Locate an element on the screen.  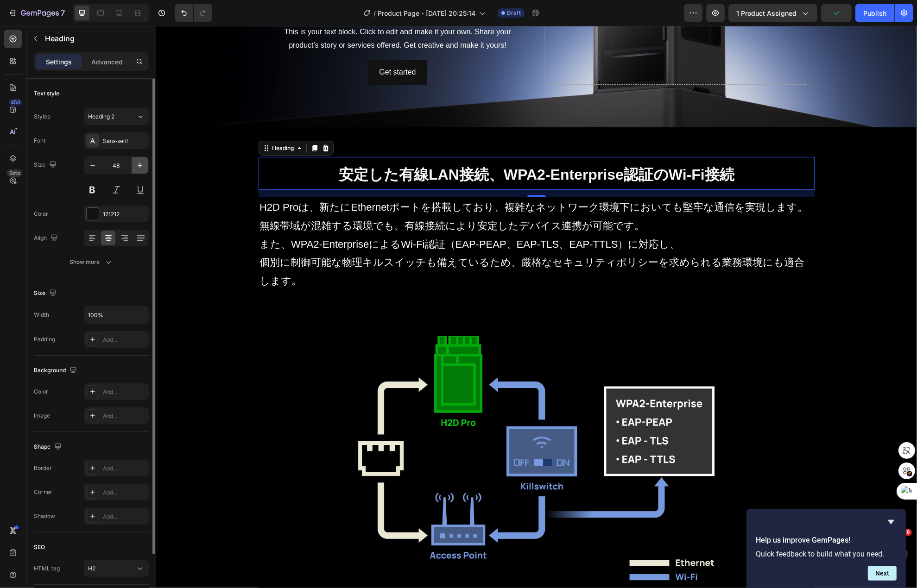
div: Image is located at coordinates (42, 416).